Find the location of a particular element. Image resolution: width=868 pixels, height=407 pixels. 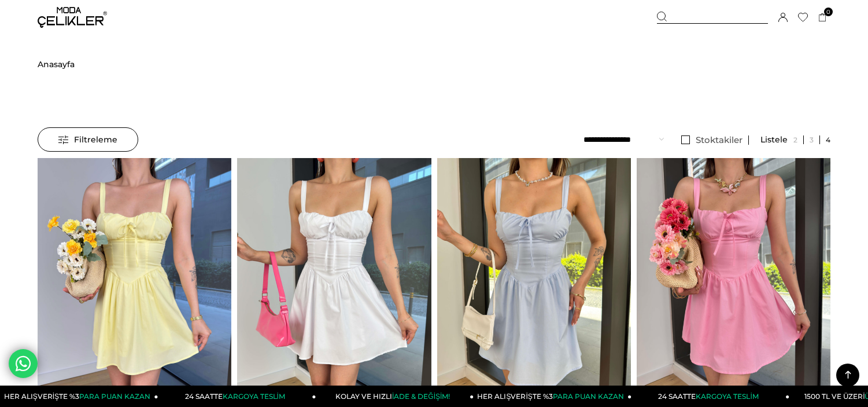

img: logo is located at coordinates (72, 17).